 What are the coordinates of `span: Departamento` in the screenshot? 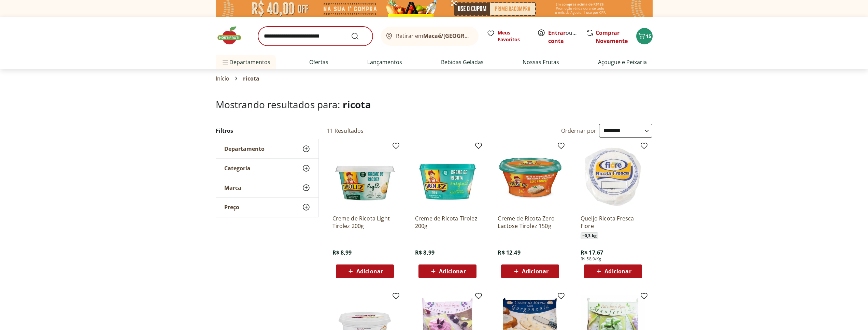 It's located at (244, 149).